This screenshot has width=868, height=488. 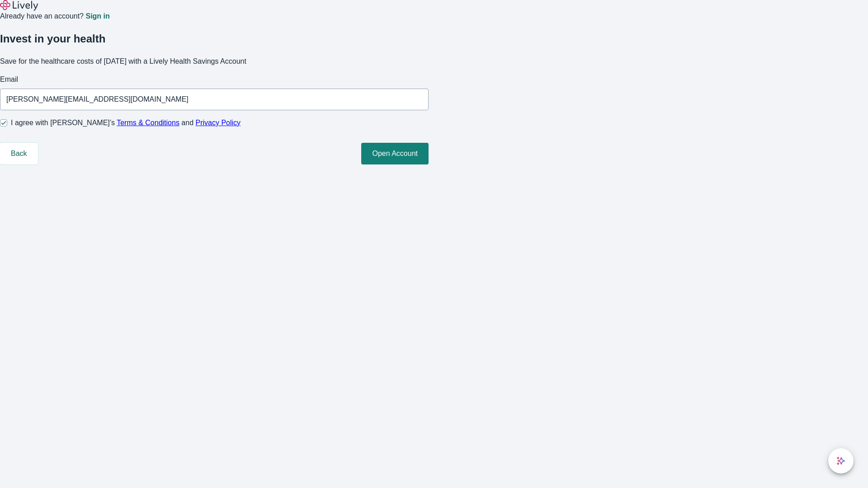 What do you see at coordinates (218, 122) in the screenshot?
I see `a: Privacy Policy` at bounding box center [218, 122].